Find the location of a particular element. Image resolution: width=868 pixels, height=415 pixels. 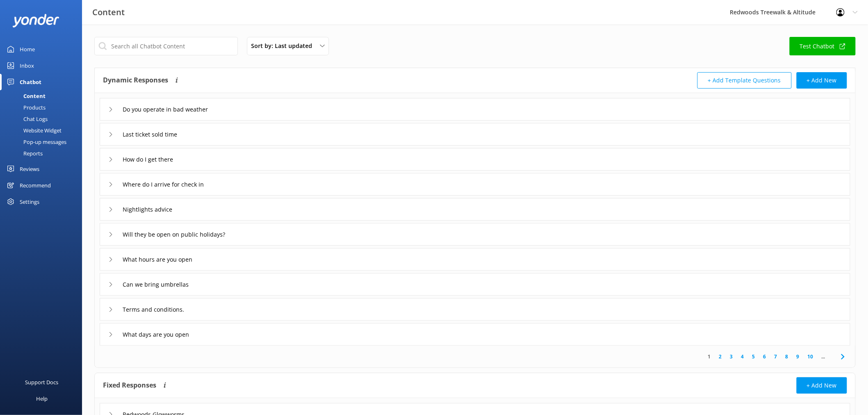

div: Recommend is located at coordinates (35, 185).